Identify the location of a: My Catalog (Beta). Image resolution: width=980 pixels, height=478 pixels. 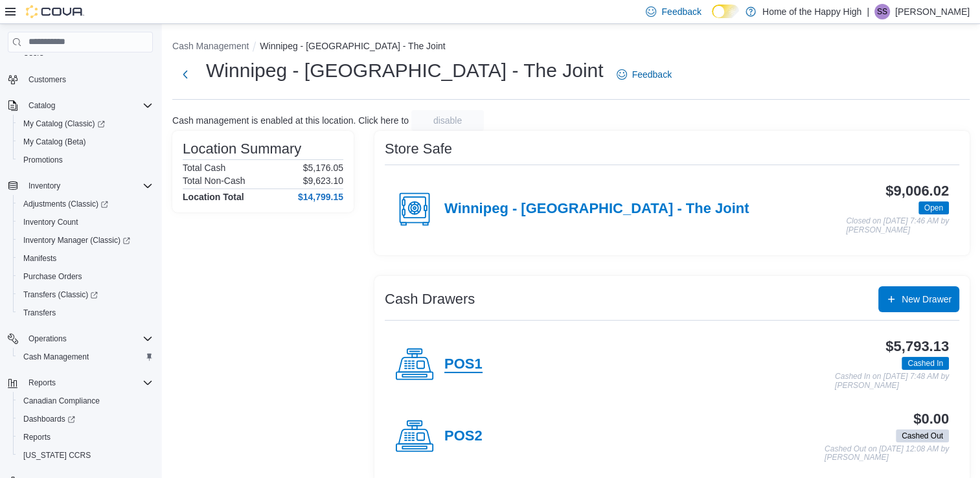
(55, 142).